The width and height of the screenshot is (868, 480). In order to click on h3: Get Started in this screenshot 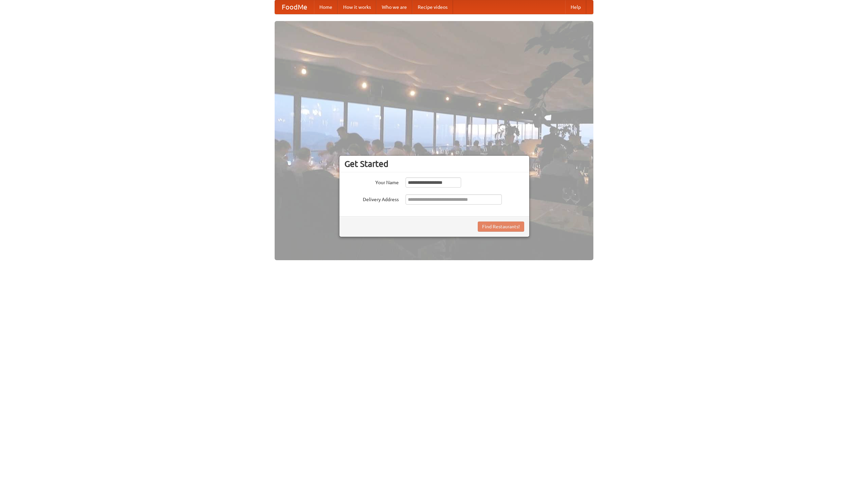, I will do `click(434, 164)`.